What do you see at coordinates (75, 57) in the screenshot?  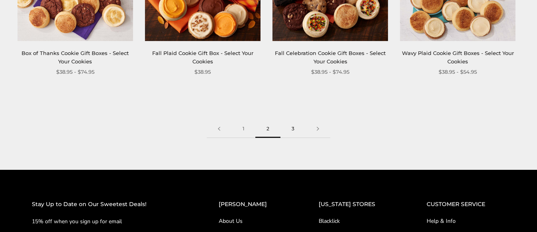 I see `a: Box of Thanks Cookie Gift Boxes - Select Your Cookies` at bounding box center [75, 57].